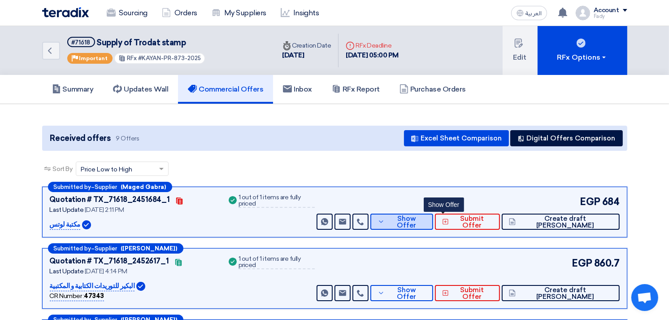 The width and height of the screenshot is (669, 320). Describe the element at coordinates (520, 50) in the screenshot. I see `button: Edit` at that location.